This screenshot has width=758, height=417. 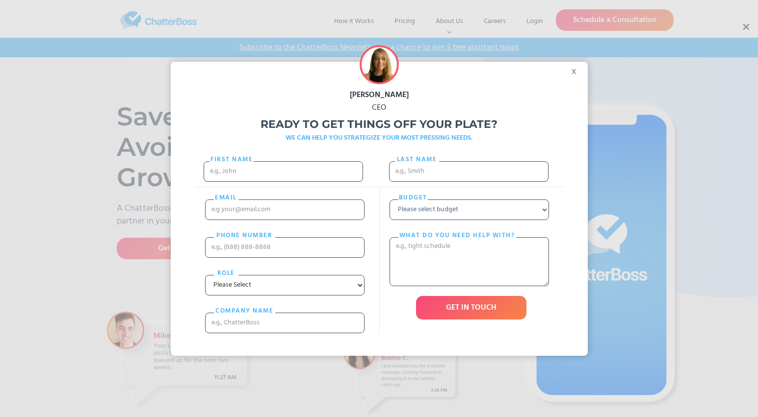 I want to click on label: cOMPANY NAME, so click(x=244, y=311).